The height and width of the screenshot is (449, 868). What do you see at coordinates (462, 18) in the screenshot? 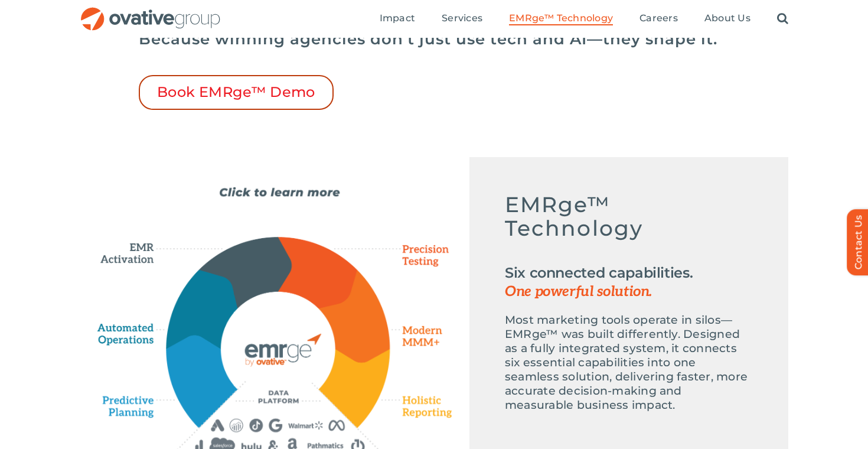
I see `span: Services` at bounding box center [462, 18].